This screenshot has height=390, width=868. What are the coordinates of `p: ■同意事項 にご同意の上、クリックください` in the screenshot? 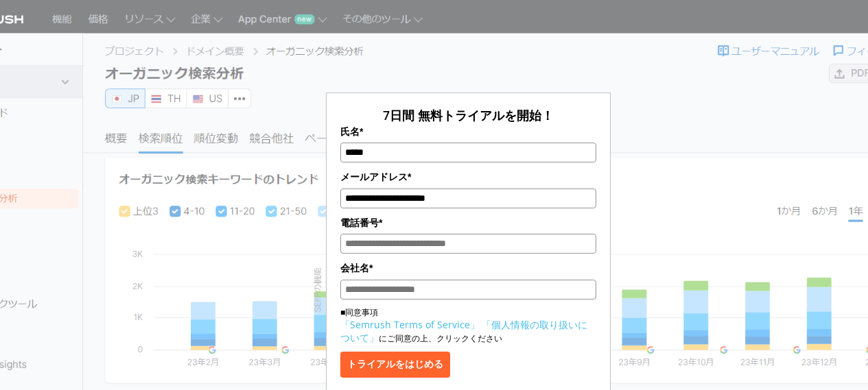 It's located at (468, 326).